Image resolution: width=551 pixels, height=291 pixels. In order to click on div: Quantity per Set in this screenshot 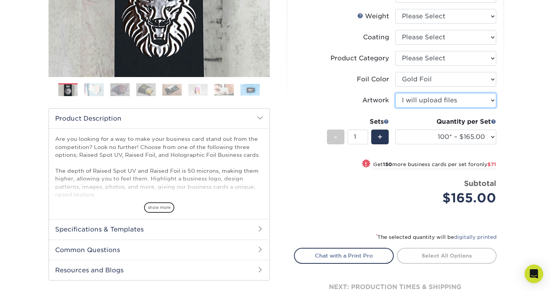, I will do `click(446, 122)`.